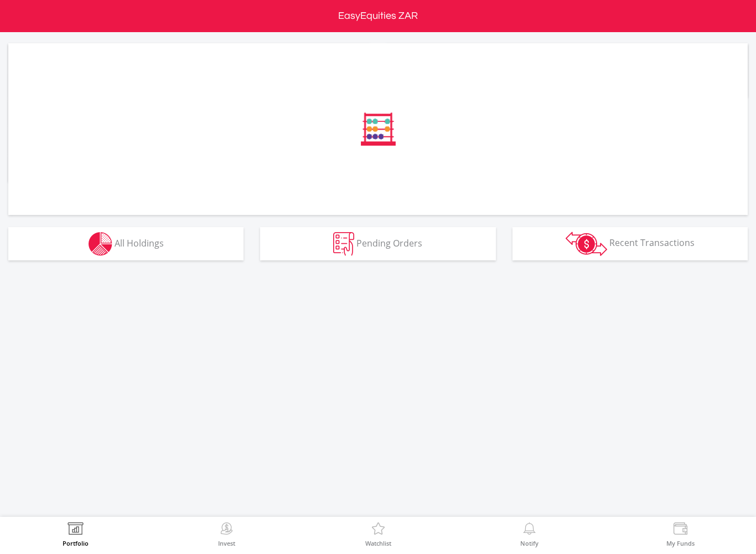  What do you see at coordinates (378, 533) in the screenshot?
I see `a: Watchlist` at bounding box center [378, 533].